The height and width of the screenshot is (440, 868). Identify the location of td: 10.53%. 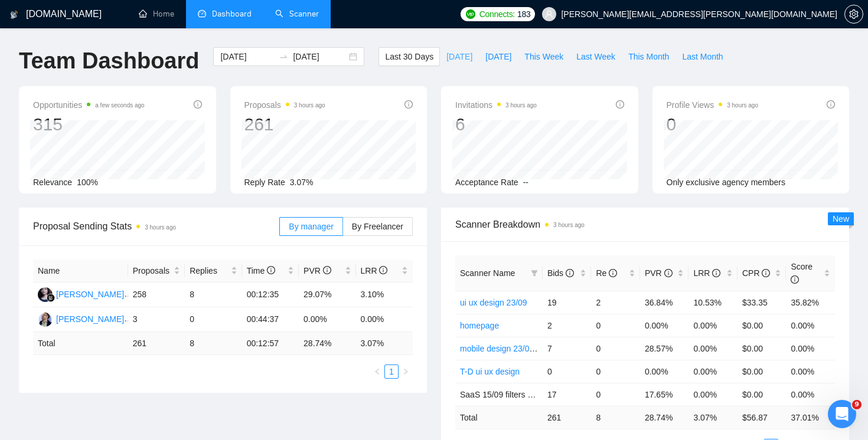
(712, 302).